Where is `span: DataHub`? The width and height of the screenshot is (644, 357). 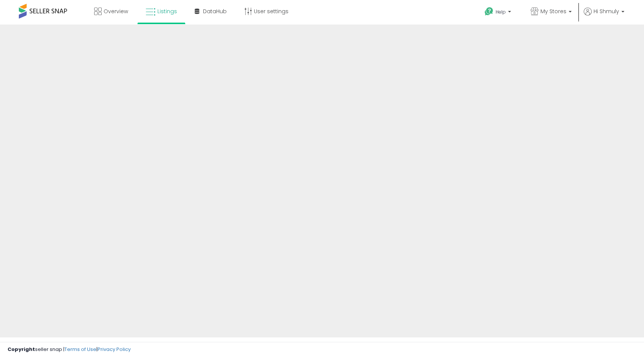 span: DataHub is located at coordinates (215, 11).